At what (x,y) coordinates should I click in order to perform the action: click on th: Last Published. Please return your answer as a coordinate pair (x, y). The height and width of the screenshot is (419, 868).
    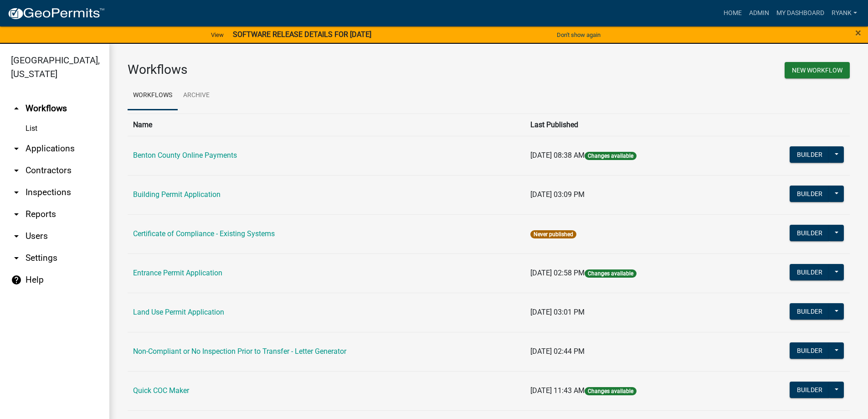
    Looking at the image, I should click on (629, 124).